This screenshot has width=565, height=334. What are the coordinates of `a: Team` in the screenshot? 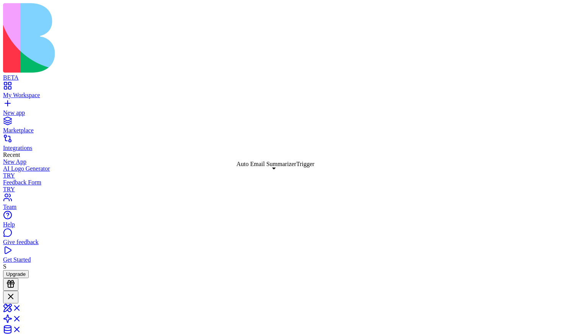 It's located at (282, 203).